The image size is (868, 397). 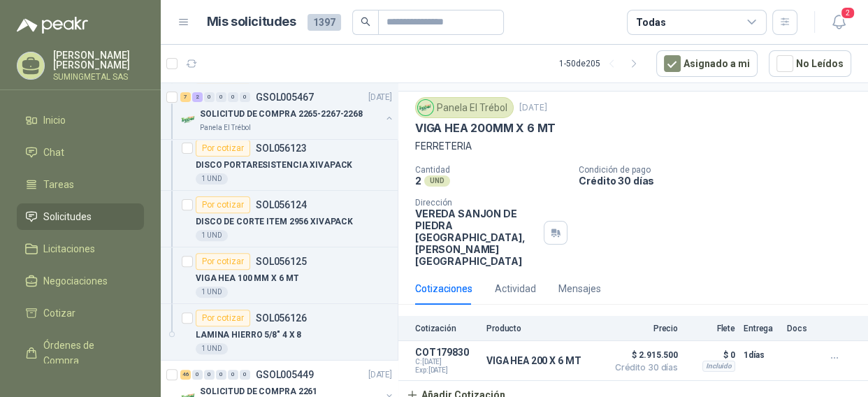 What do you see at coordinates (761, 328) in the screenshot?
I see `p: Entrega` at bounding box center [761, 328].